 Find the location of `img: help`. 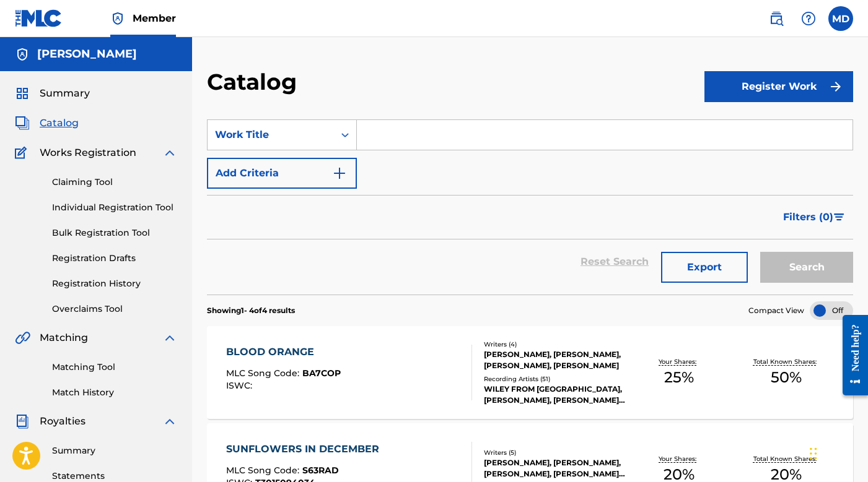

img: help is located at coordinates (808, 19).